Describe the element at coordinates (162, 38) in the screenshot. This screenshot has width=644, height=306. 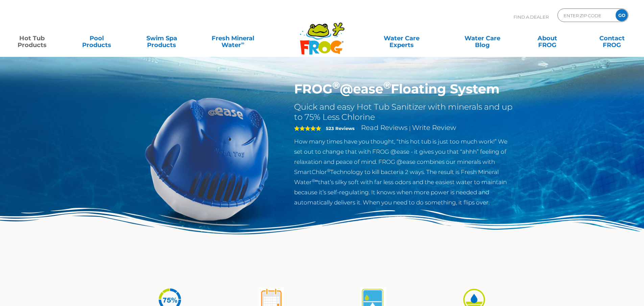
I see `a: Swim SpaProducts` at that location.